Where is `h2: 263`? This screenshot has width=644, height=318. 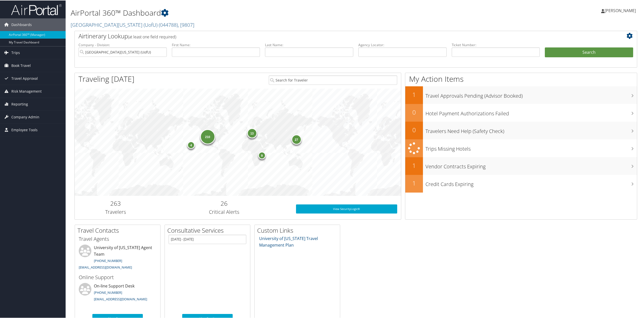
h2: 263 is located at coordinates (115, 203).